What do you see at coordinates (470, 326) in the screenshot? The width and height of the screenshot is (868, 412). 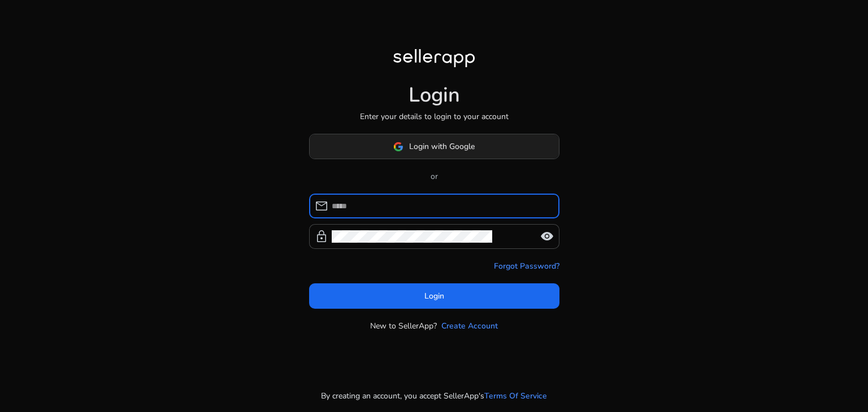 I see `a: Create Account` at bounding box center [470, 326].